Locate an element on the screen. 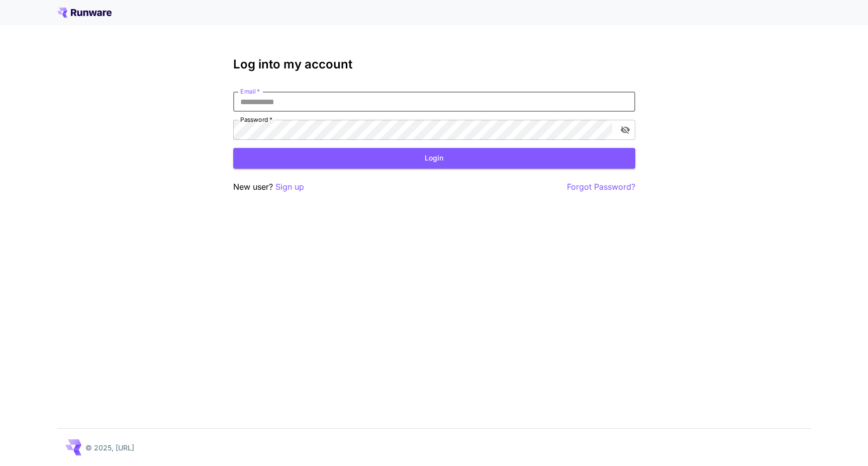 This screenshot has width=868, height=466. button: Forgot Password? is located at coordinates (602, 186).